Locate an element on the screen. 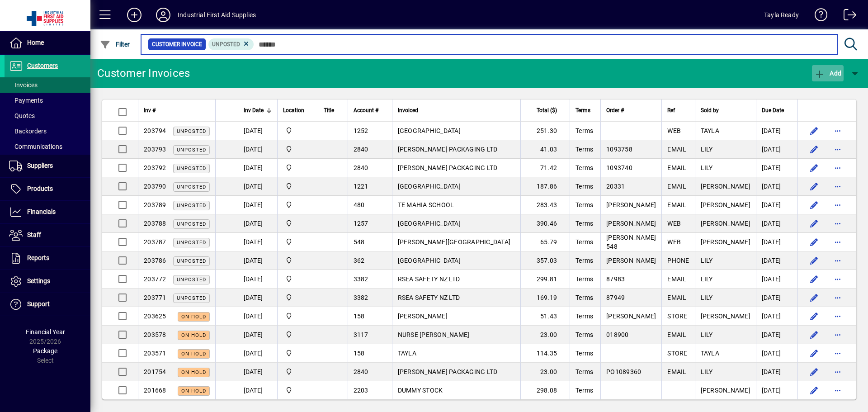 This screenshot has height=412, width=868. span: 203793 is located at coordinates (155, 150).